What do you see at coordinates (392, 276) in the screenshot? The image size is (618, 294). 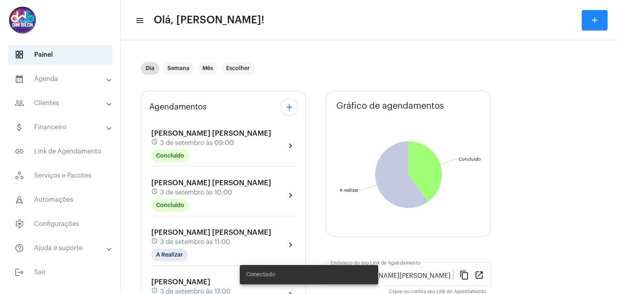 I see `input: Link` at bounding box center [392, 276].